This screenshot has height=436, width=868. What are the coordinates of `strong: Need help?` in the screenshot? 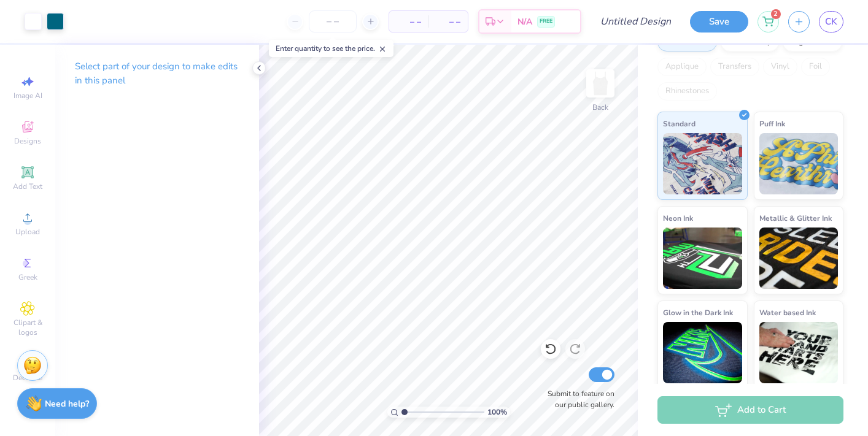 It's located at (67, 404).